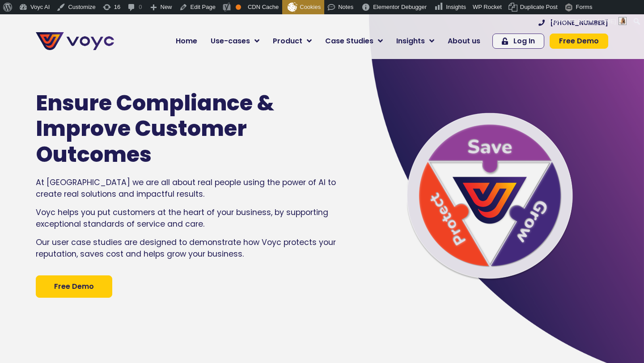  What do you see at coordinates (238, 7) in the screenshot?
I see `div: OK` at bounding box center [238, 7].